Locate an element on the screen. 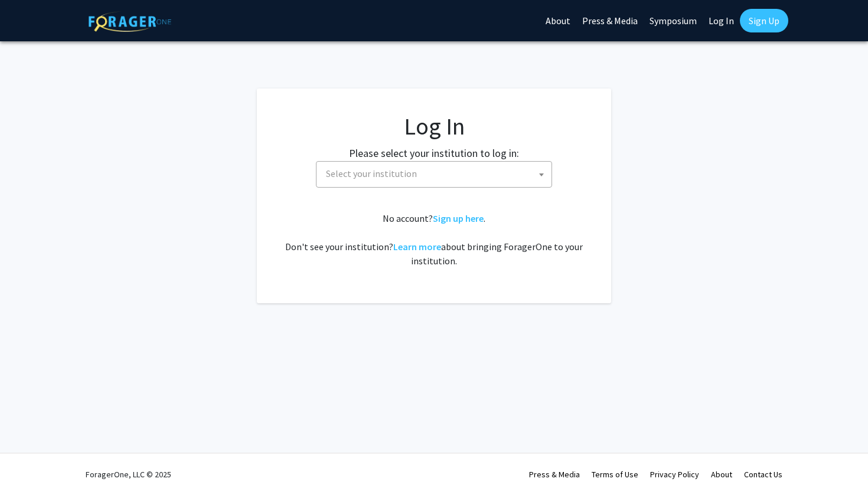  img: ForagerOne Logo is located at coordinates (130, 21).